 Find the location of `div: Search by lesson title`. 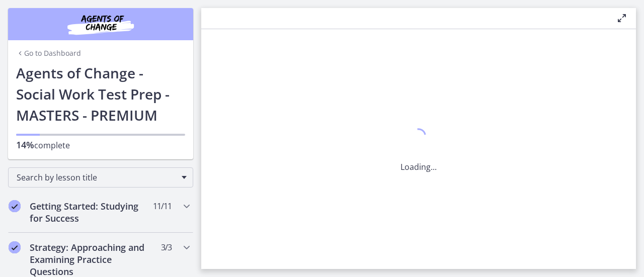

div: Search by lesson title is located at coordinates (101, 178).